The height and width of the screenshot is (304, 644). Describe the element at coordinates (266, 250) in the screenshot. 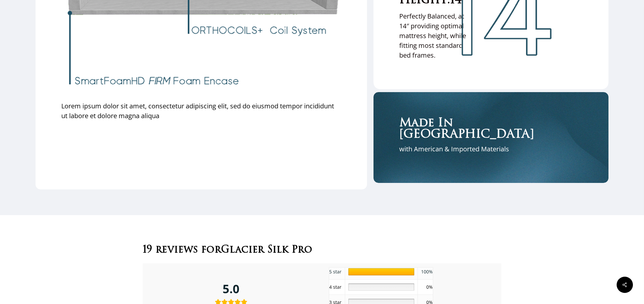

I see `span: Glacier Silk Pro` at that location.